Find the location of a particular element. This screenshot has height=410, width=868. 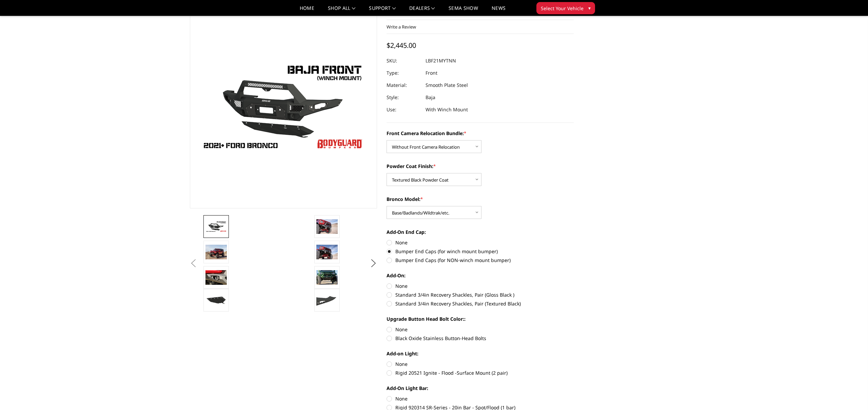

dt: SKU: is located at coordinates (404, 61).